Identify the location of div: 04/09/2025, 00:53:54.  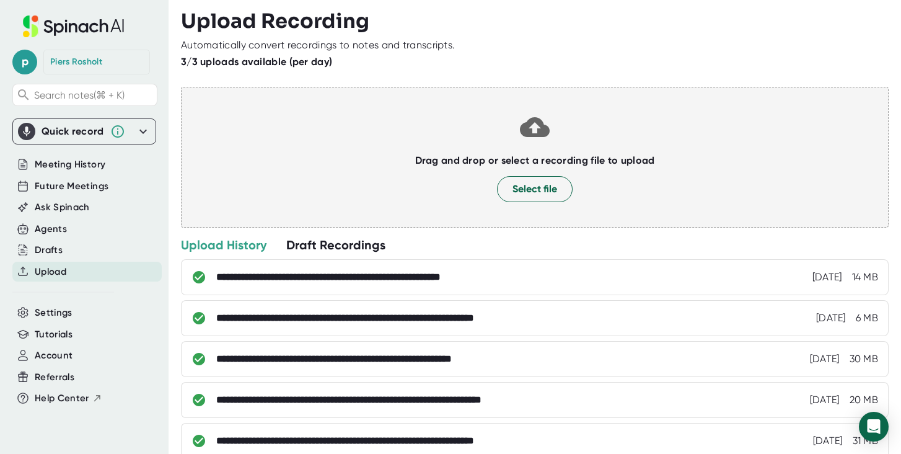
(825, 400).